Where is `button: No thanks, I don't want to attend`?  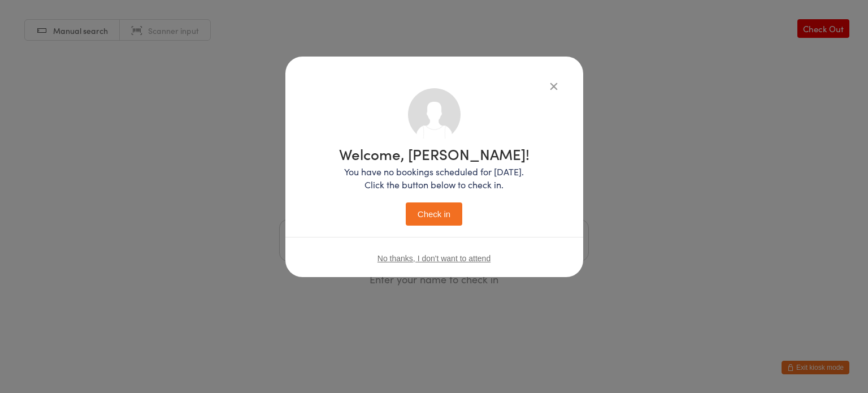
button: No thanks, I don't want to attend is located at coordinates (434, 258).